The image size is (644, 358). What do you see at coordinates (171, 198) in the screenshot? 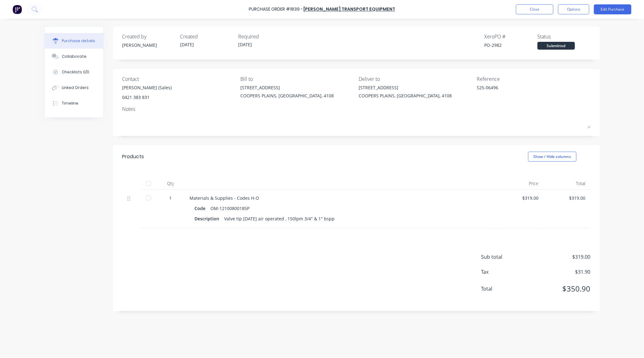
I see `div: 1` at bounding box center [171, 198].